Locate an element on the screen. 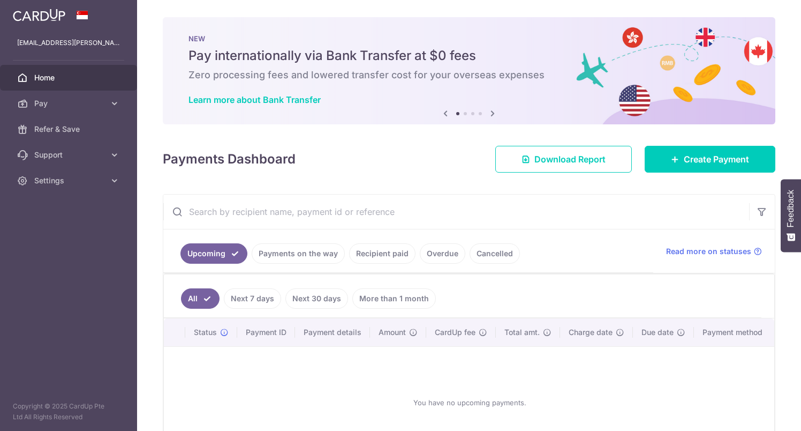 Image resolution: width=801 pixels, height=431 pixels. h6: Zero processing fees and lowered transfer cost for your overseas expenses is located at coordinates (469, 75).